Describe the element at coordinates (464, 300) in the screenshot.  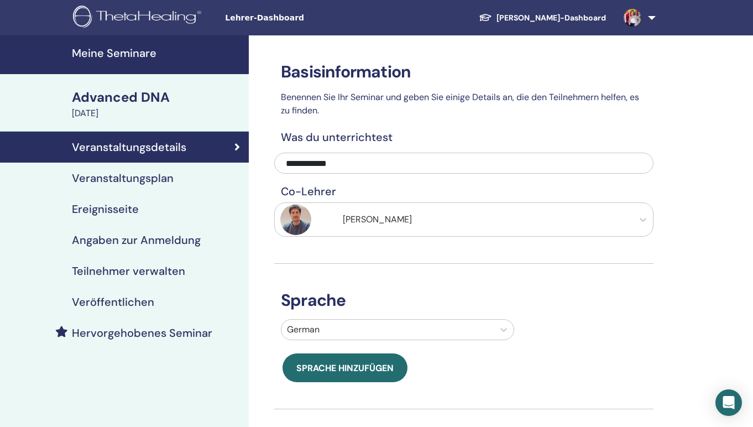
I see `h3: Sprache` at that location.